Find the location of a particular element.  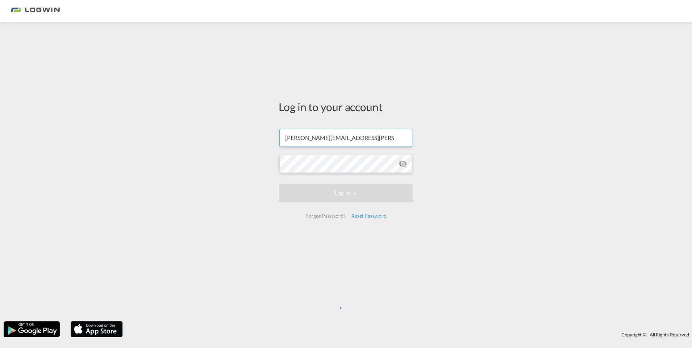

div: Copyright © . All Rights Reserved is located at coordinates (409, 335).